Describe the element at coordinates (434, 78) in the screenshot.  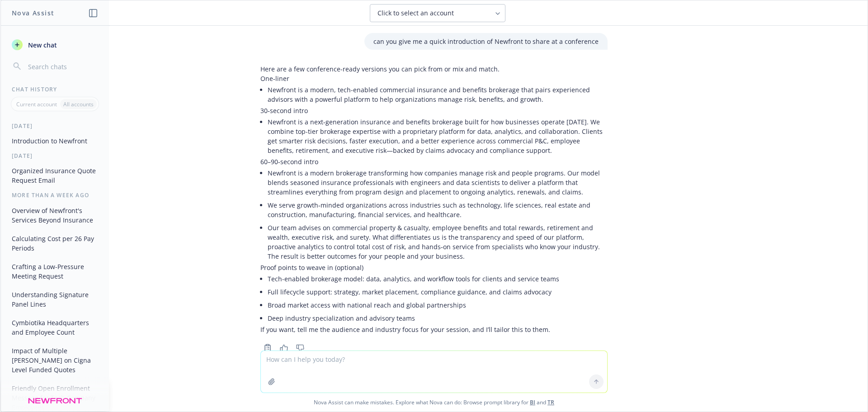
I see `p: One‑liner` at that location.